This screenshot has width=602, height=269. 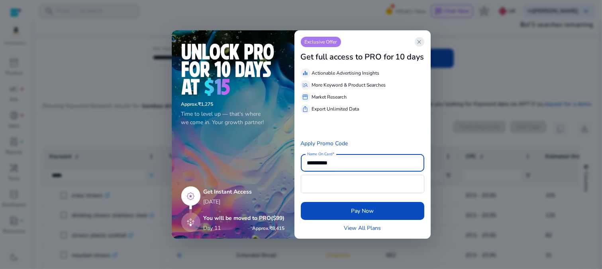 What do you see at coordinates (244, 192) in the screenshot?
I see `h5: Get Instant Access` at bounding box center [244, 192].